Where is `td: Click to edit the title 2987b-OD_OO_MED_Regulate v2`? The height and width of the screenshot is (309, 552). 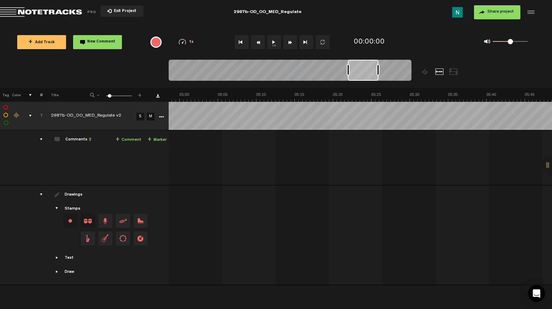
td: Click to edit the title 2987b-OD_OO_MED_Regulate v2 is located at coordinates (89, 116).